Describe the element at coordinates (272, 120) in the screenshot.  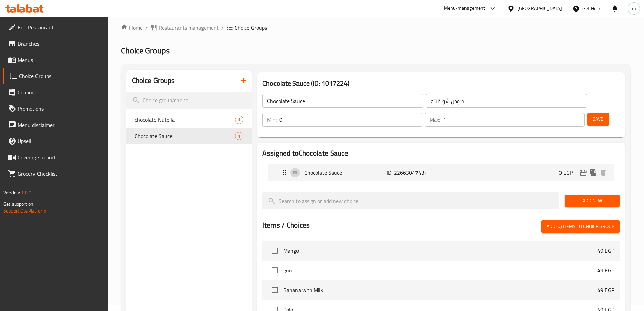
I see `p: Min:` at that location.